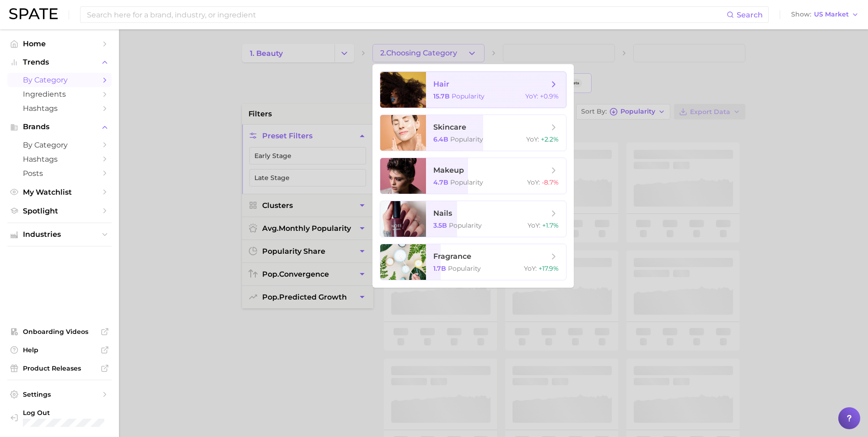  I want to click on a: Log out. Currently logged in with e-mail CSnow@ulta.com., so click(60, 417).